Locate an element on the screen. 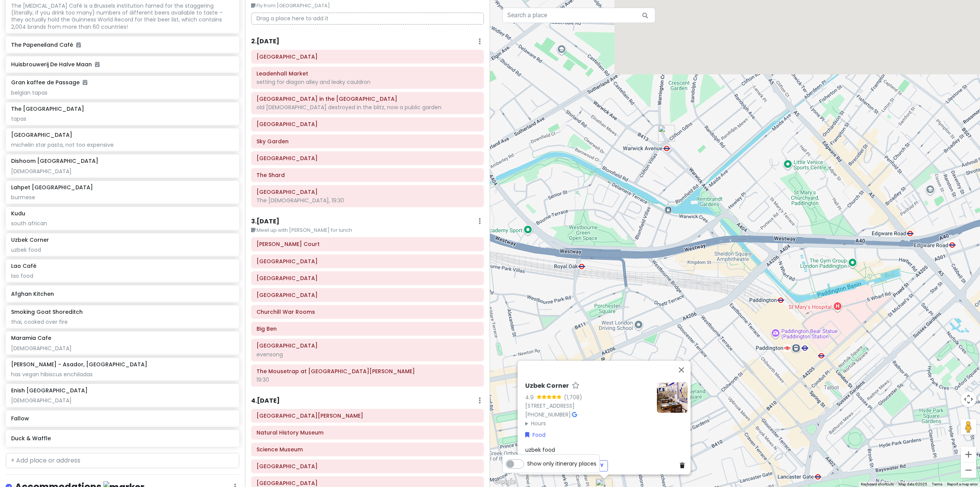  div: (1,708) is located at coordinates (573, 397).